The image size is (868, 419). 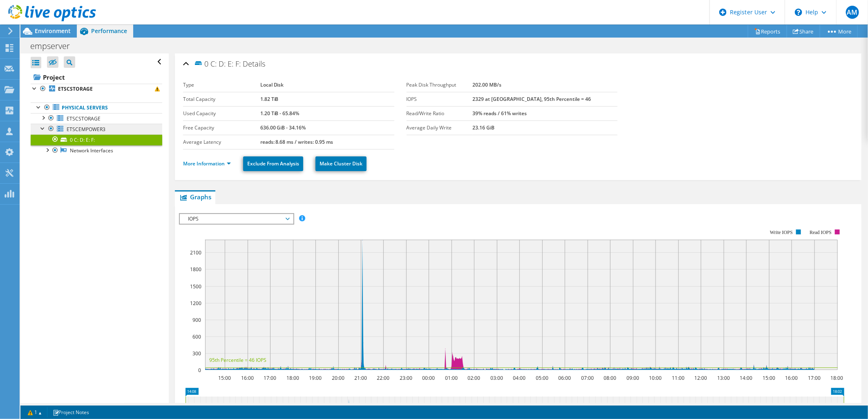 What do you see at coordinates (406, 378) in the screenshot?
I see `text: 23:00` at bounding box center [406, 378].